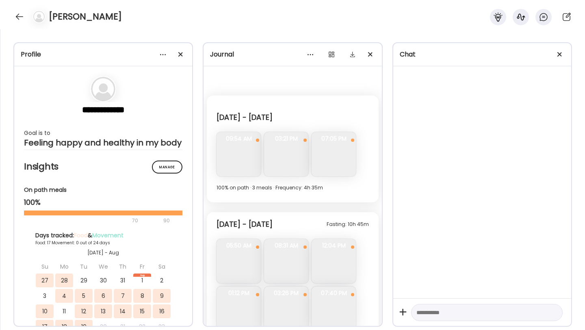  I want to click on div: 30, so click(103, 280).